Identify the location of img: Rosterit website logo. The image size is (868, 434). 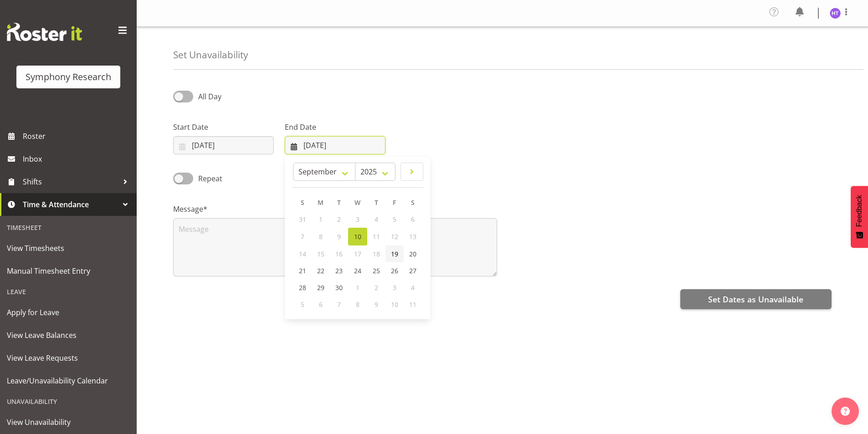
(44, 32).